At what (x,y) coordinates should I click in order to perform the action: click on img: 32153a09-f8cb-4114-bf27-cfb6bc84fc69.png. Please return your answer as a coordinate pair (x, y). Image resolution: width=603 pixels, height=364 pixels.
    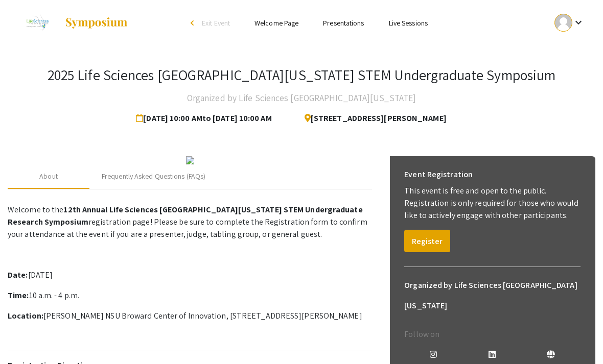
    Looking at the image, I should click on (190, 160).